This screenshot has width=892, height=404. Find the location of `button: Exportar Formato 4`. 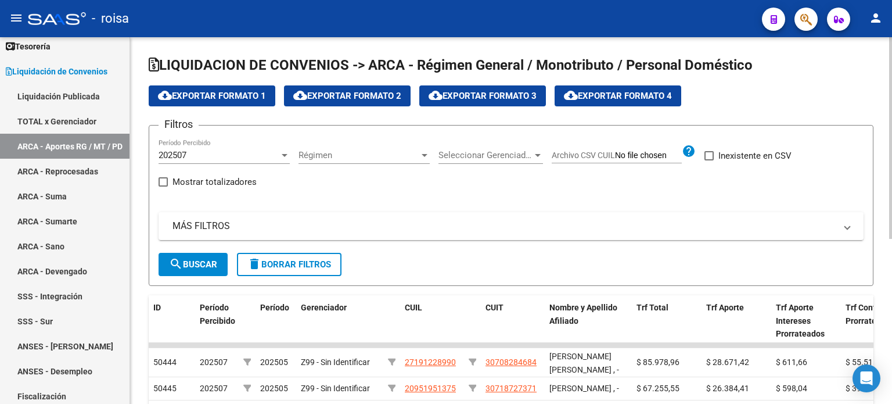

button: Exportar Formato 4 is located at coordinates (618, 96).